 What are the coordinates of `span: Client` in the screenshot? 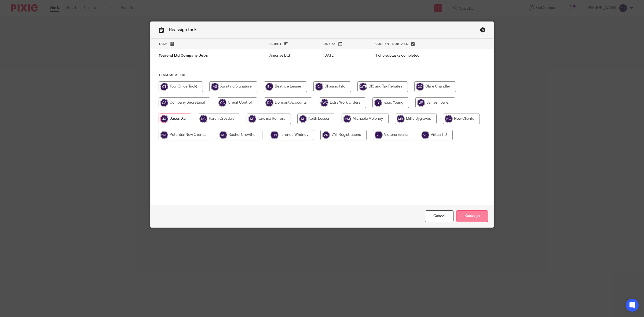 It's located at (275, 44).